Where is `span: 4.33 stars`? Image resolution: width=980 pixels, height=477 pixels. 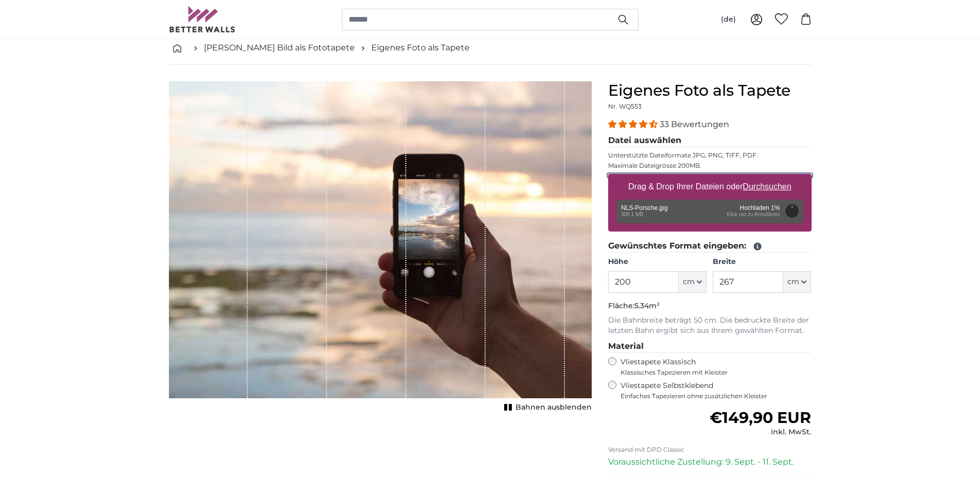 span: 4.33 stars is located at coordinates (634, 124).